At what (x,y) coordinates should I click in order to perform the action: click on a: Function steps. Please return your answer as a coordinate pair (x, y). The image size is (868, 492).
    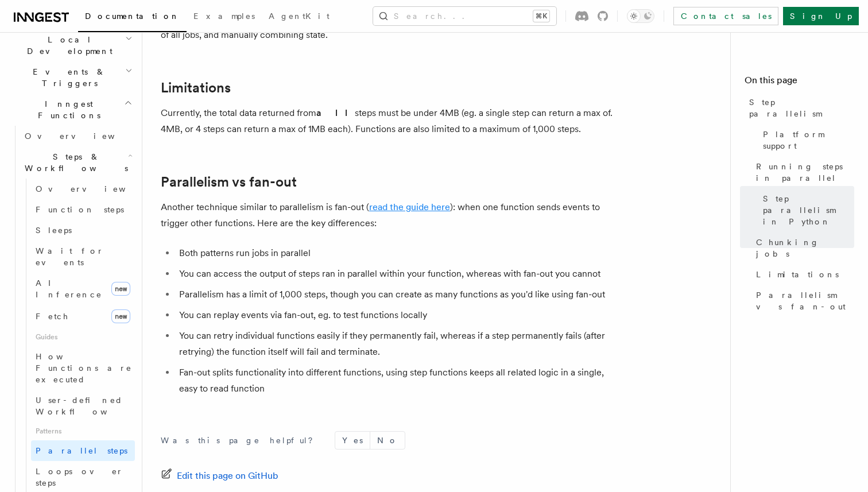
    Looking at the image, I should click on (83, 210).